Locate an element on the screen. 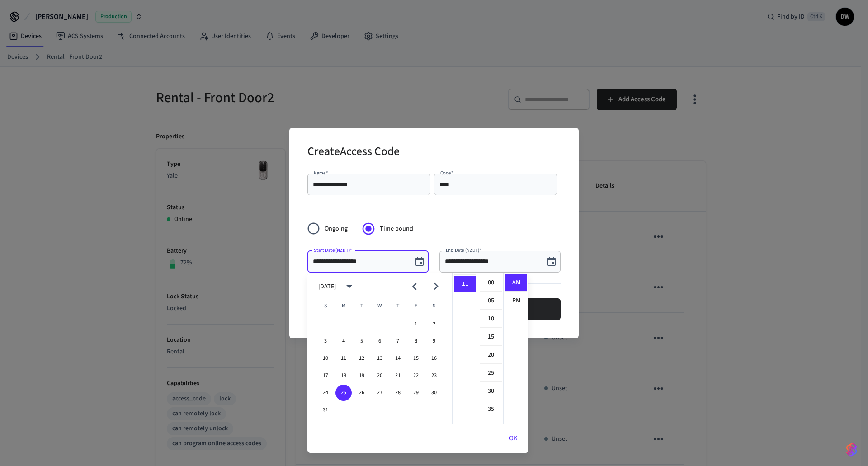 The image size is (868, 466). button: 6 is located at coordinates (380, 341).